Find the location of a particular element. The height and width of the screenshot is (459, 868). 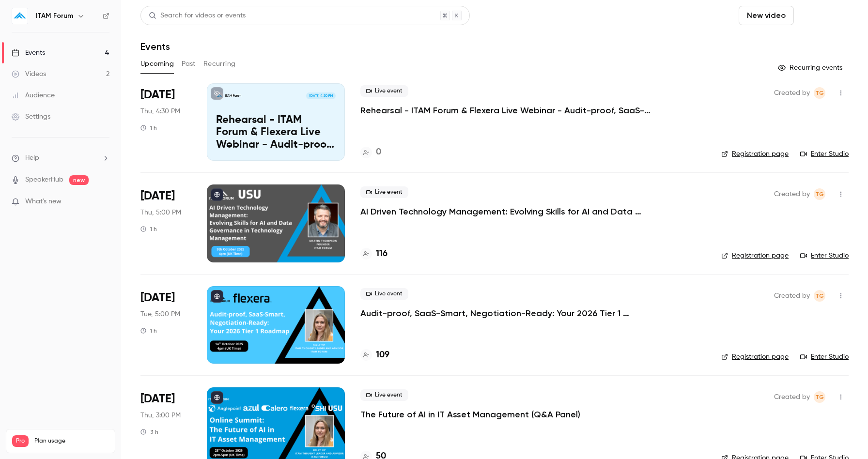

span: Thu, 4:30 PM is located at coordinates (160, 111).